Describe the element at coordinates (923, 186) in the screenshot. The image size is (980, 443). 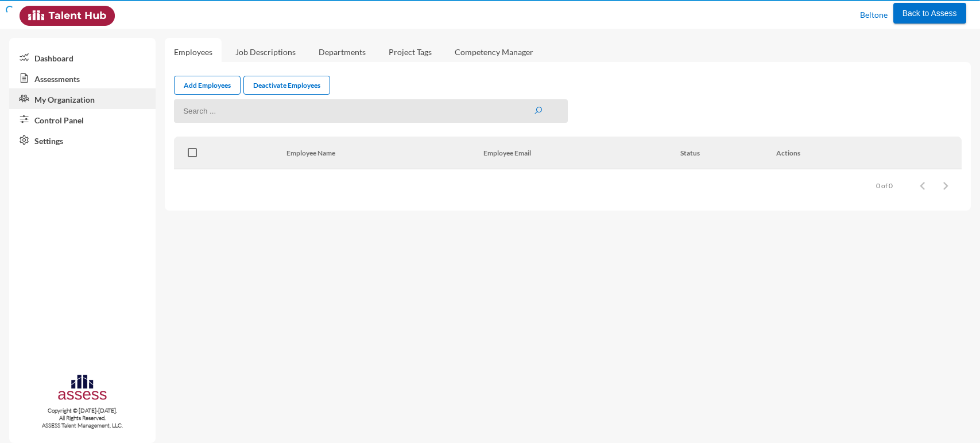
I see `button: Previous page` at that location.